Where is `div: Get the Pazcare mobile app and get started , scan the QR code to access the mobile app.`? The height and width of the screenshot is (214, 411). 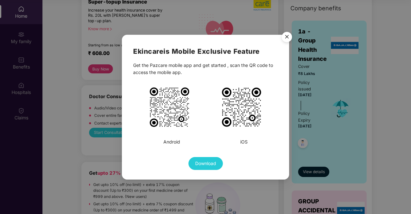
div: Get the Pazcare mobile app and get started , scan the QR code to access the mobile app. is located at coordinates (206, 69).